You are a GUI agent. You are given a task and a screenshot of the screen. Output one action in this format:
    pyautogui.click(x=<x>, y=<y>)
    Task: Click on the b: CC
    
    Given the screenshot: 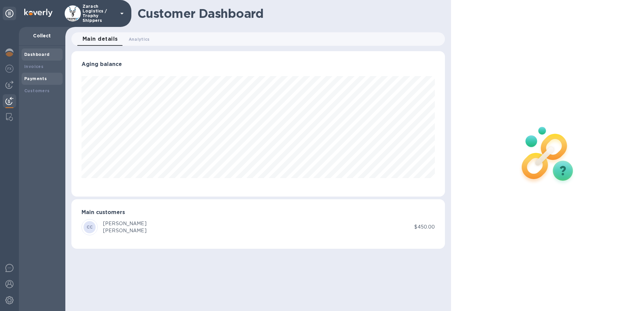 What is the action you would take?
    pyautogui.click(x=90, y=227)
    